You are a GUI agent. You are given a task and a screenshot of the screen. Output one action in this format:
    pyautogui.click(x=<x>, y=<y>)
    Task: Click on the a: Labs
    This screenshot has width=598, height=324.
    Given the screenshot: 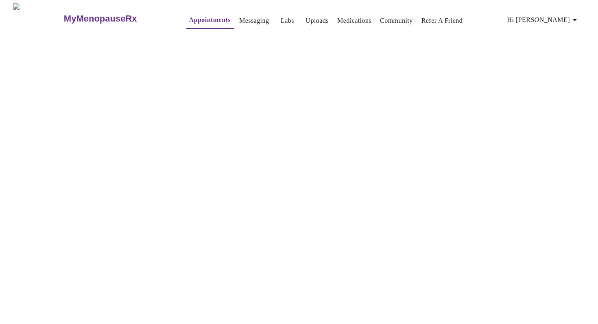 What is the action you would take?
    pyautogui.click(x=287, y=21)
    